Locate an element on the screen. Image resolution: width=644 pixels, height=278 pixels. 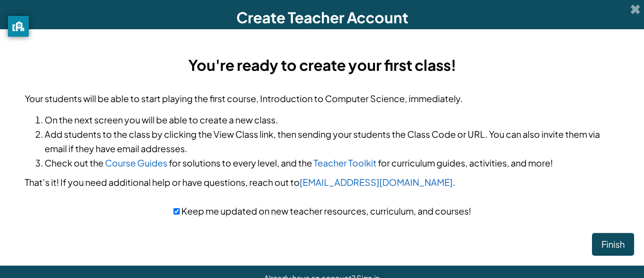
a: Course Guides is located at coordinates (136, 162).